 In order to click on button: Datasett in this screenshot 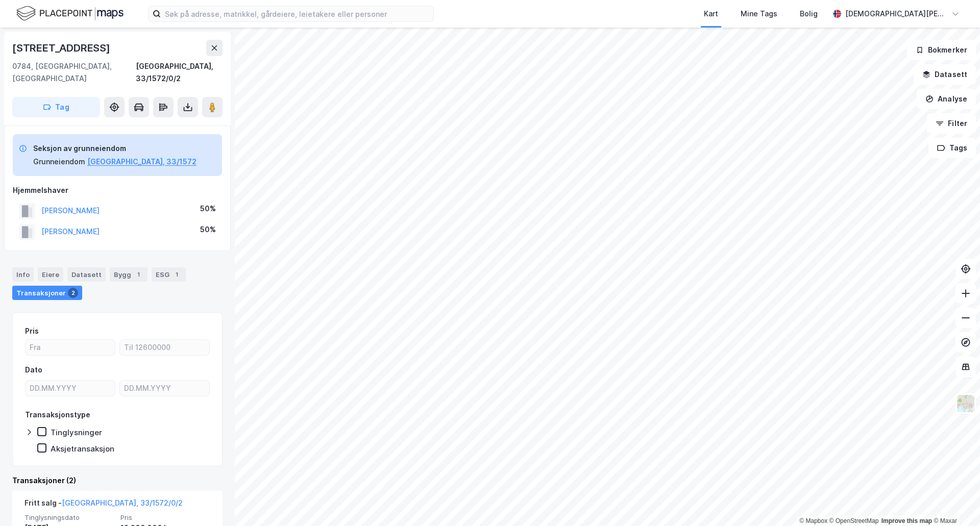, I will do `click(945, 74)`.